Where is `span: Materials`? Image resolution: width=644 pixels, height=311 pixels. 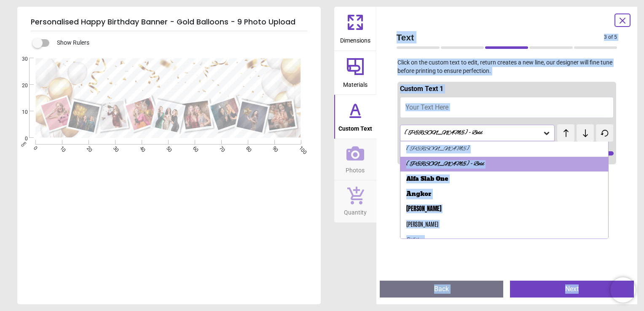
span: Materials is located at coordinates (356, 83).